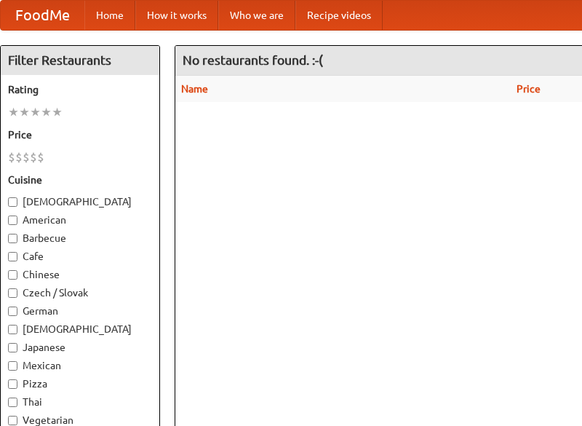 Image resolution: width=582 pixels, height=426 pixels. Describe the element at coordinates (12, 311) in the screenshot. I see `input: German` at that location.